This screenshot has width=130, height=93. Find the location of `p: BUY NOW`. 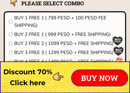

p: BUY NOW is located at coordinates (100, 78).